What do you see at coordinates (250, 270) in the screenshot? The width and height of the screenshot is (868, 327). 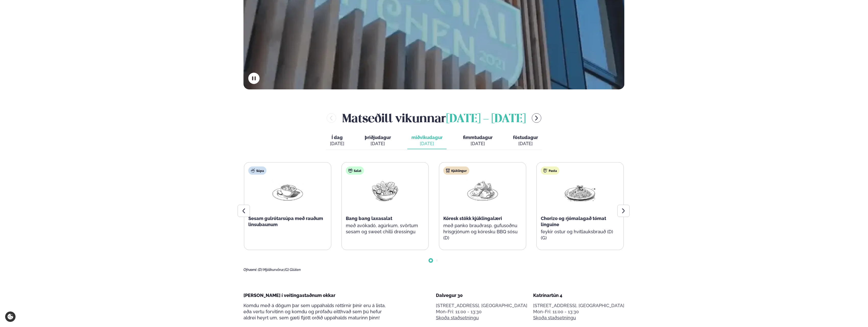 I see `span: Ofnæmi:` at bounding box center [250, 270].